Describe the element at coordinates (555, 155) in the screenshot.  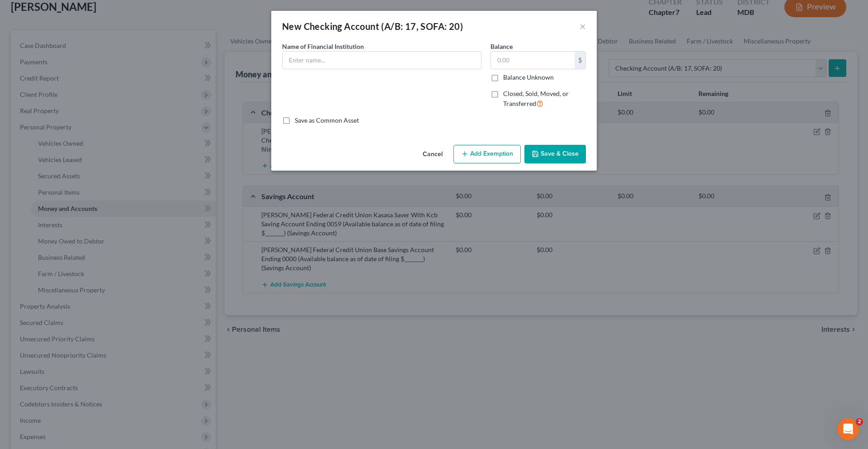
I see `button: Save & Close` at that location.